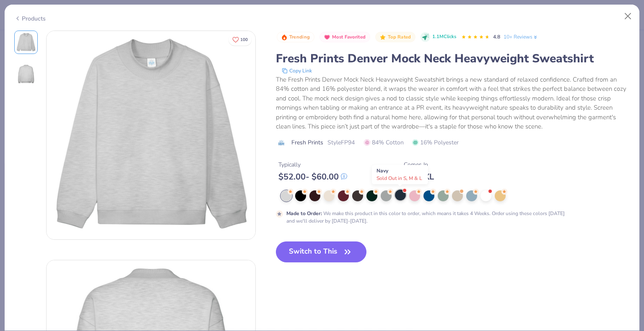 The height and width of the screenshot is (331, 644). I want to click on div: $ 52.00 - $ 60.00, so click(313, 177).